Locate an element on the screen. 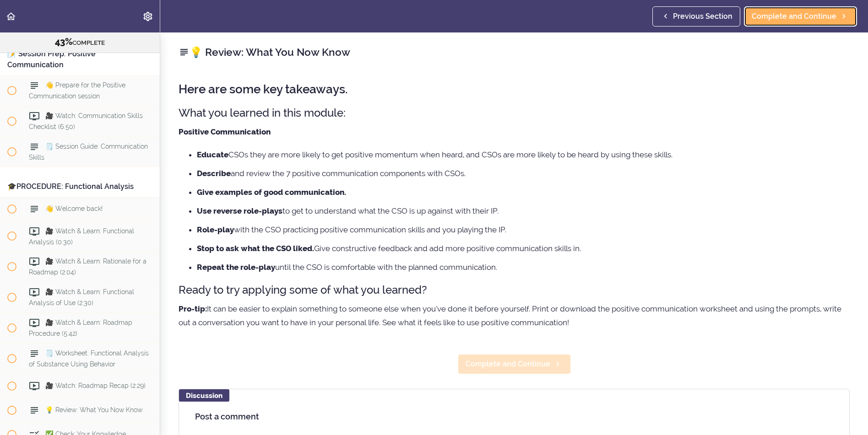 The width and height of the screenshot is (868, 435). span: 🗒️ Session Guide: Communication Skills is located at coordinates (89, 151).